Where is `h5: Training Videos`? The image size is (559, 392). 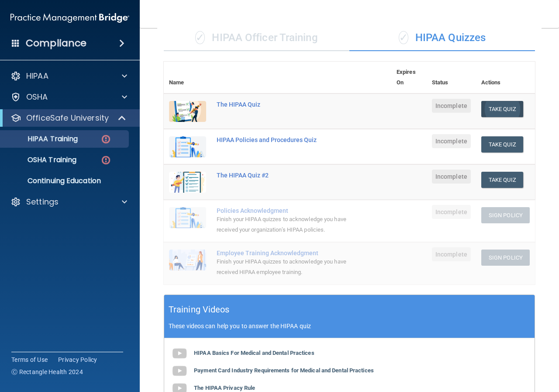 h5: Training Videos is located at coordinates (199, 309).